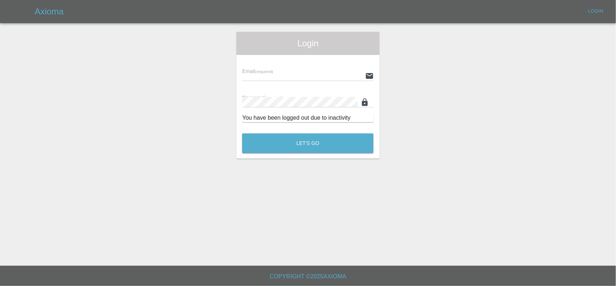 This screenshot has width=616, height=286. I want to click on div: You have been logged out due to inactivity, so click(308, 118).